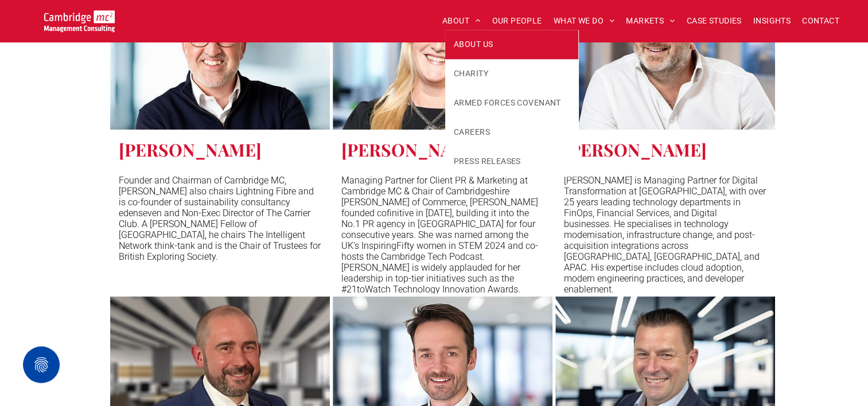  I want to click on a: ARMED FORCES COVENANT, so click(512, 103).